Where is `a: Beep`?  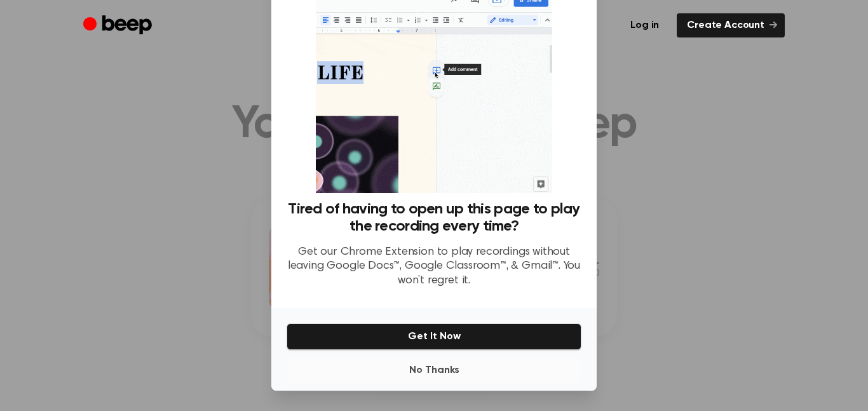 a: Beep is located at coordinates (119, 26).